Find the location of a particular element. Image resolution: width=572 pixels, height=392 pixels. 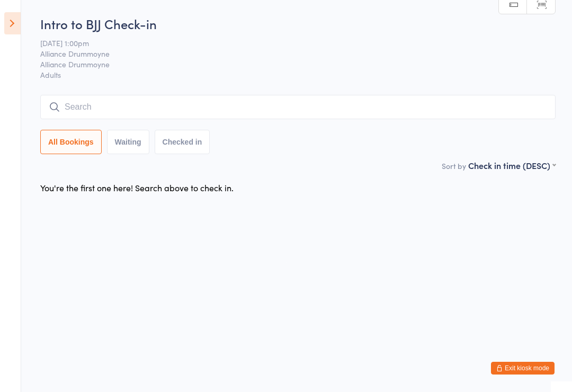

input: Search is located at coordinates (297, 107).